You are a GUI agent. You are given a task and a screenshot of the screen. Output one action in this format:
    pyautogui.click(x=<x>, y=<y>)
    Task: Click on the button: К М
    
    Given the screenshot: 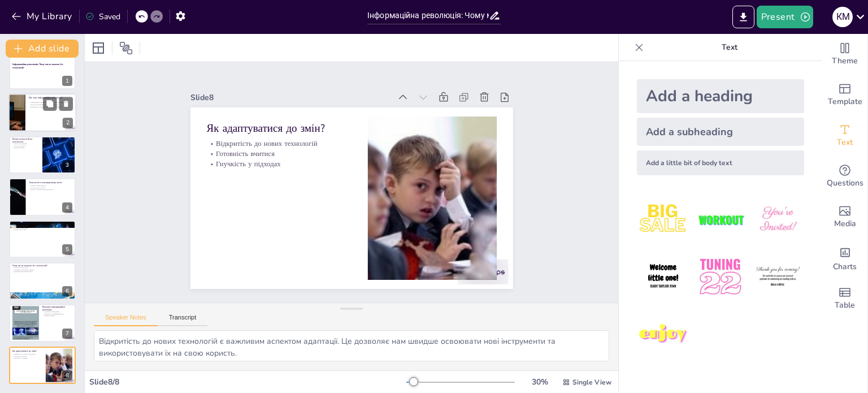 What is the action you would take?
    pyautogui.click(x=843, y=17)
    